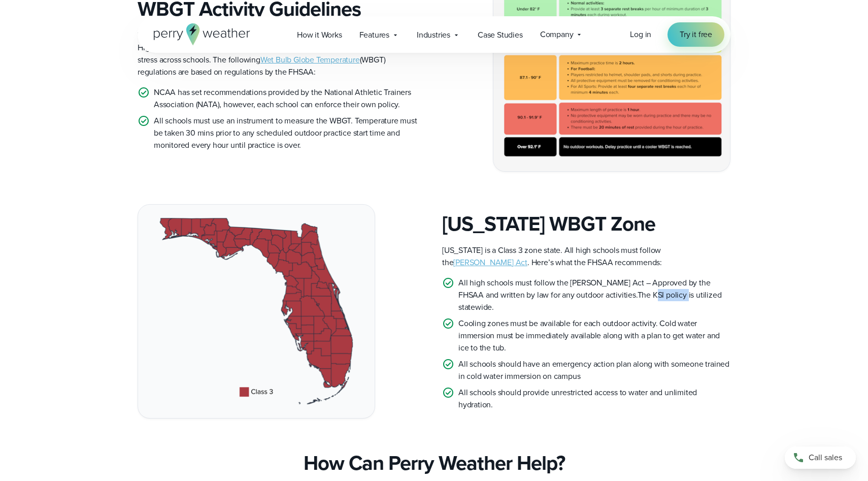 The height and width of the screenshot is (481, 868). I want to click on span: Call sales, so click(825, 458).